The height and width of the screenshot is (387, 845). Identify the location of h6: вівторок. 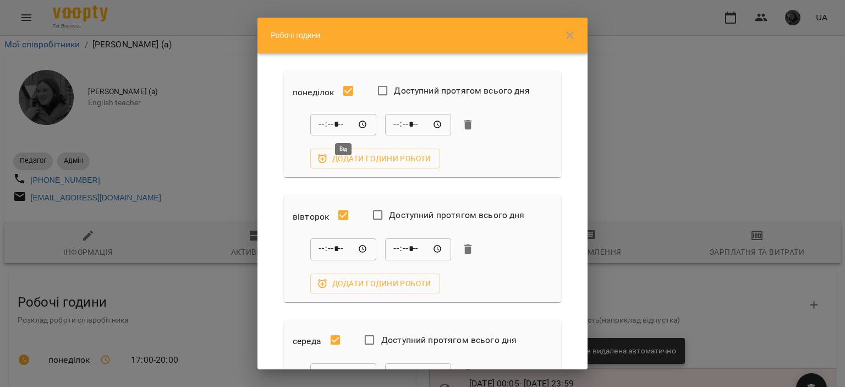
(311, 217).